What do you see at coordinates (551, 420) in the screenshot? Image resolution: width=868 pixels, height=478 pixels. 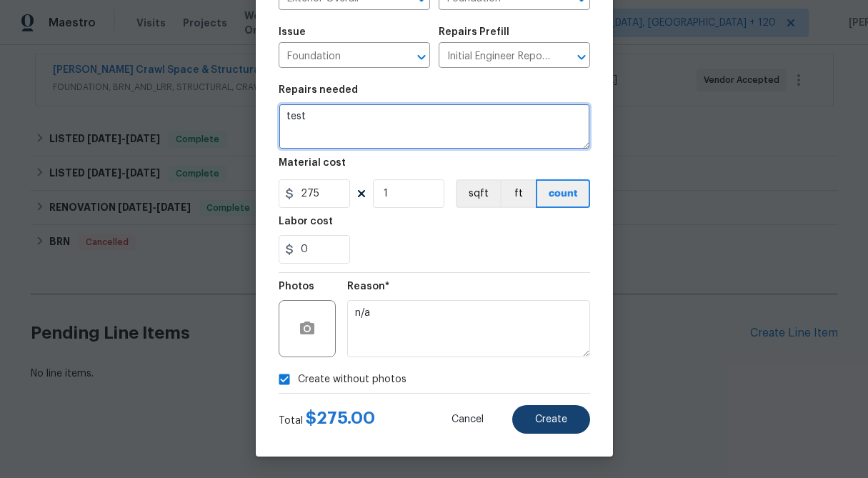 I see `button: Create` at bounding box center [551, 420].